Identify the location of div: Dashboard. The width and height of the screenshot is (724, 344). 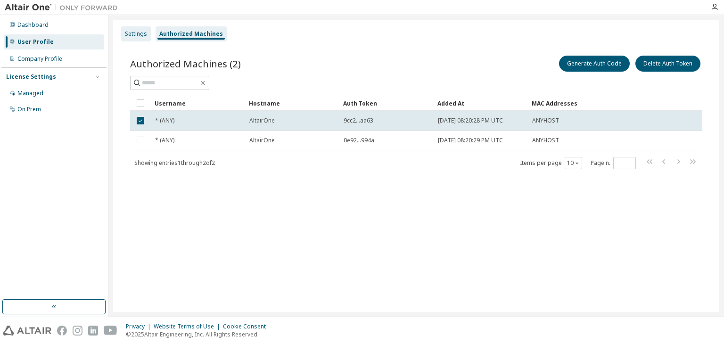
(33, 25).